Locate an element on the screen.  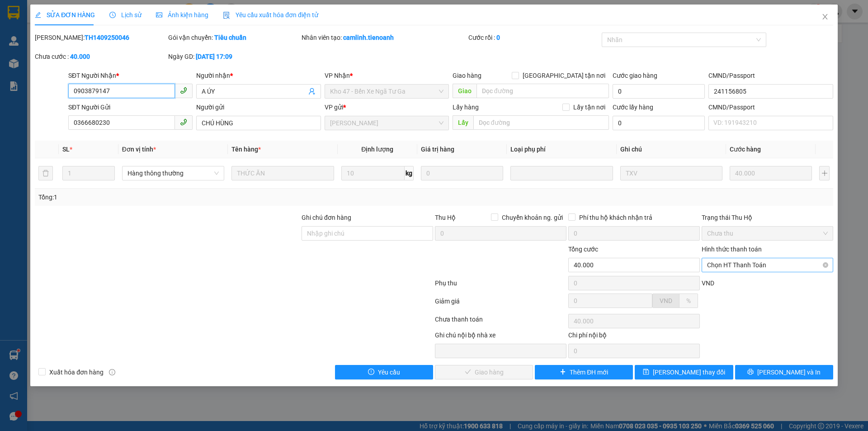
span: Cư Kuin is located at coordinates (387, 123).